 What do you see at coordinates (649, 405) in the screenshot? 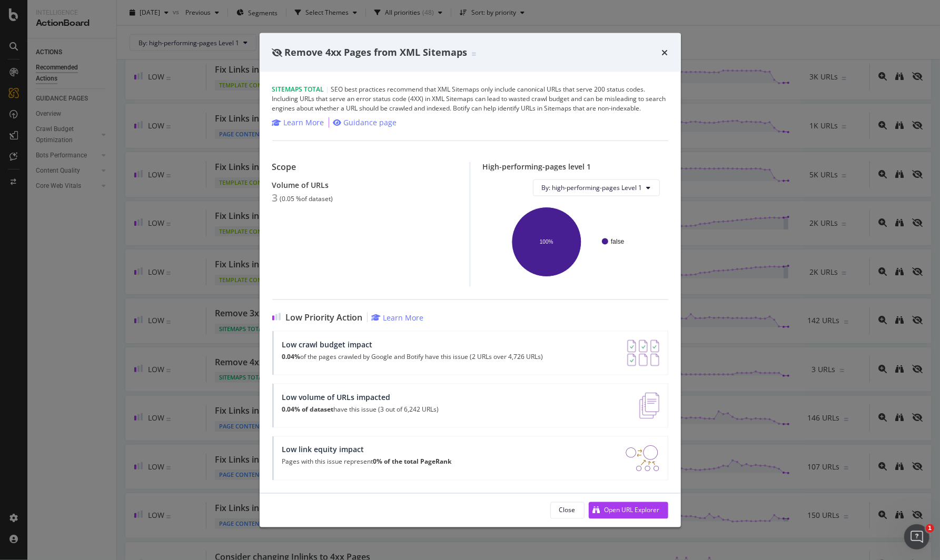
I see `img: e5DMFwAAAABJRU5ErkJggg==` at bounding box center [649, 405].